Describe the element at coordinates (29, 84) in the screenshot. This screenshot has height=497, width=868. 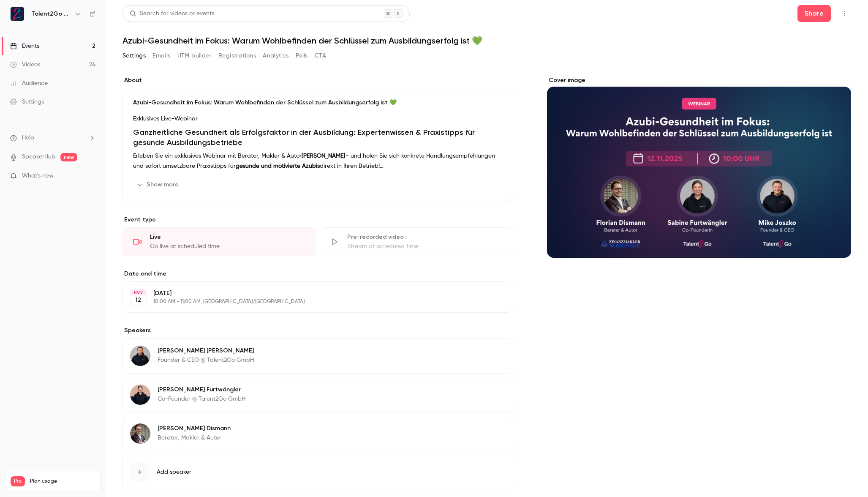
I see `div: Audience` at that location.